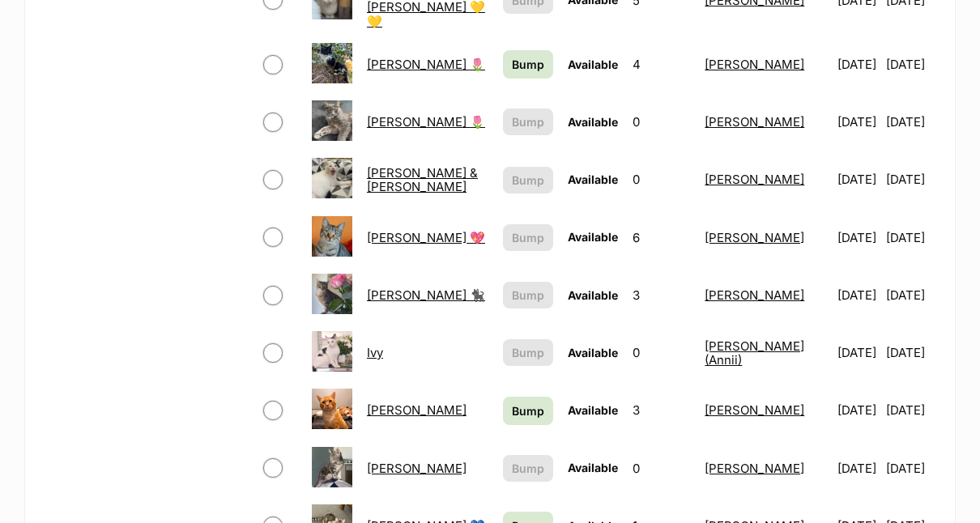 This screenshot has height=523, width=980. Describe the element at coordinates (332, 294) in the screenshot. I see `img: Humphrey 🐈‍⬛` at that location.